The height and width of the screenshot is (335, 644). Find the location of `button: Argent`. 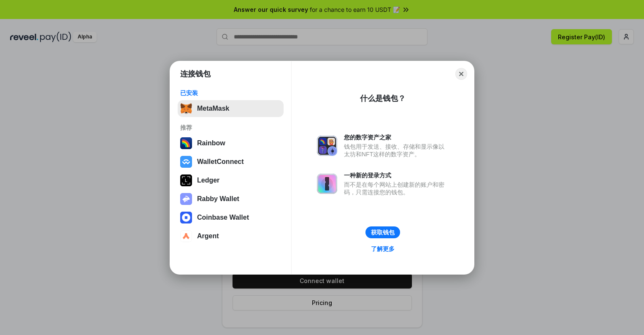

button: Argent is located at coordinates (230, 236).